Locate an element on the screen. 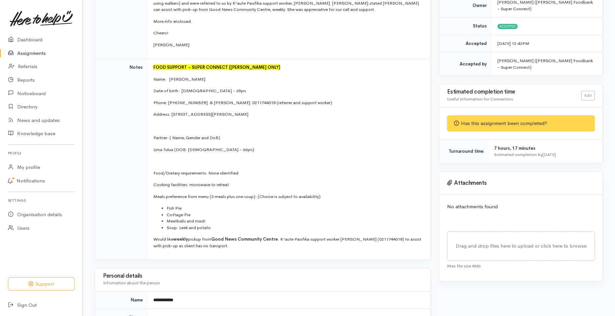  p: Cooking facilities: microwave to reheat is located at coordinates (288, 185).